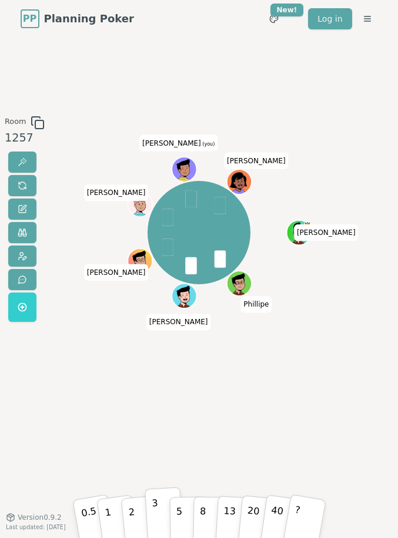 This screenshot has width=398, height=538. What do you see at coordinates (274, 19) in the screenshot?
I see `button: New!` at bounding box center [274, 19].